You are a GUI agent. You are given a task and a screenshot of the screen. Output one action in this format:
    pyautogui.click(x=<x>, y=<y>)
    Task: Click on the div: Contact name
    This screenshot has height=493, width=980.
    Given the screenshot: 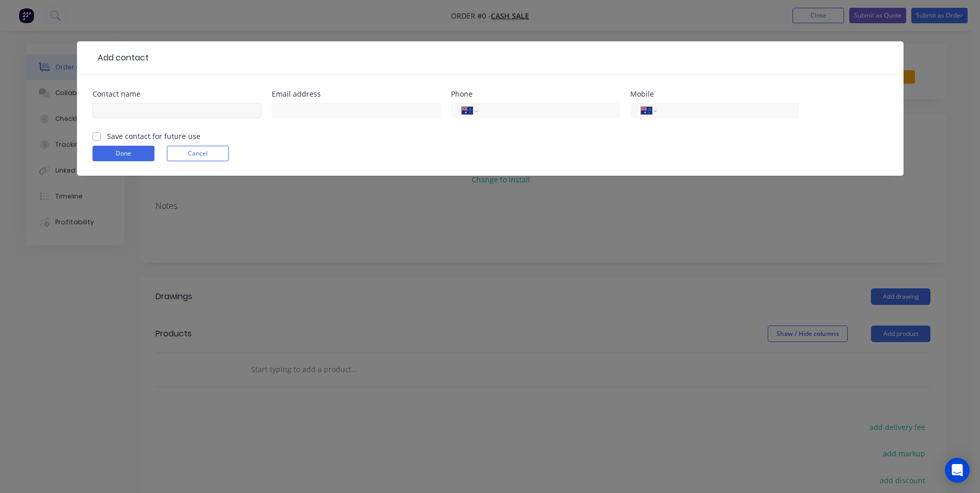 What is the action you would take?
    pyautogui.click(x=176, y=94)
    